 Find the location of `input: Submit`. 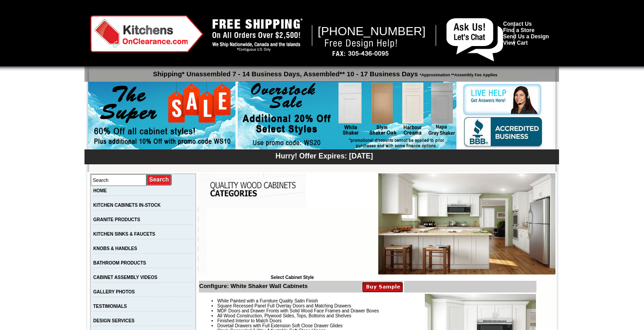

input: Submit is located at coordinates (159, 180).